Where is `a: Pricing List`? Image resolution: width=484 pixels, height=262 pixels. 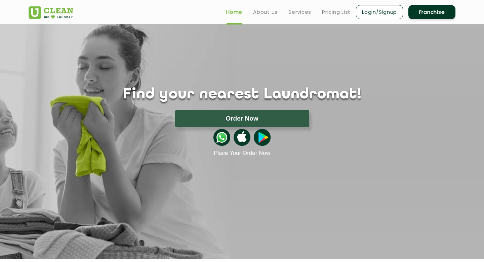 a: Pricing List is located at coordinates (336, 12).